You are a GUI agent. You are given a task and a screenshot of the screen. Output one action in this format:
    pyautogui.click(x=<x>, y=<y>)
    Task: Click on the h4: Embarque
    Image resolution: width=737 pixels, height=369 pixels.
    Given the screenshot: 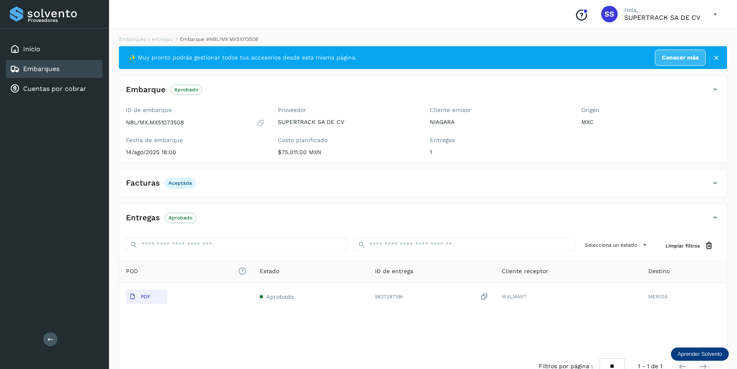 What is the action you would take?
    pyautogui.click(x=146, y=90)
    